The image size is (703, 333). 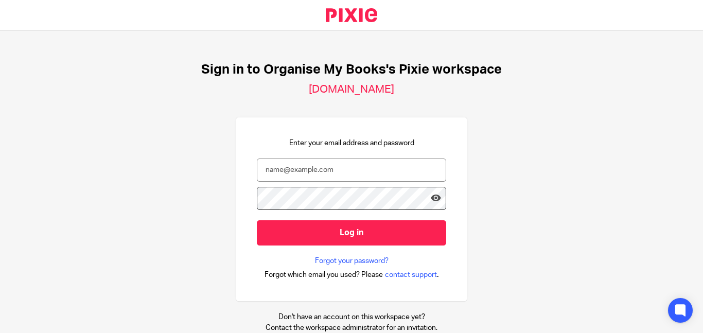 What do you see at coordinates (351, 328) in the screenshot?
I see `p: Contact the workspace administrator for an invitation.` at bounding box center [351, 328].